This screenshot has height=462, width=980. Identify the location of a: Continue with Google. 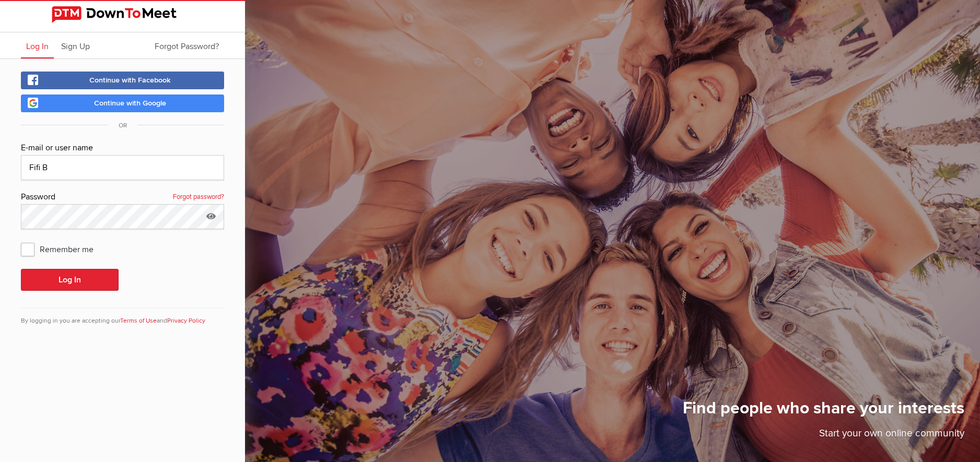
(122, 104).